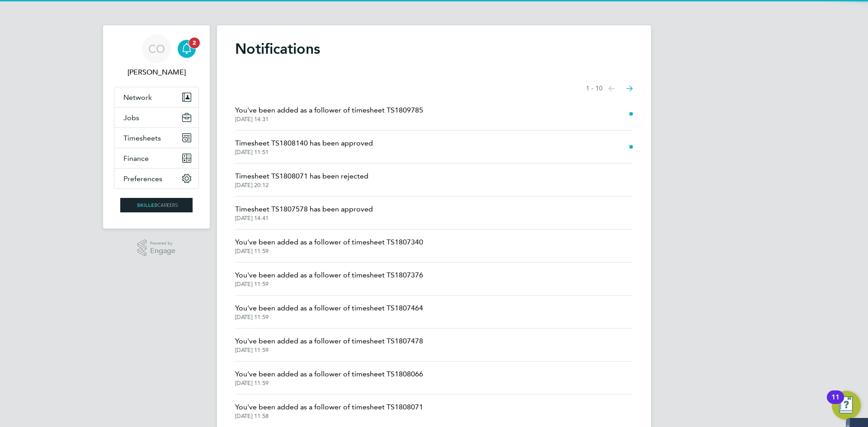  What do you see at coordinates (136, 158) in the screenshot?
I see `span: Finance` at bounding box center [136, 158].